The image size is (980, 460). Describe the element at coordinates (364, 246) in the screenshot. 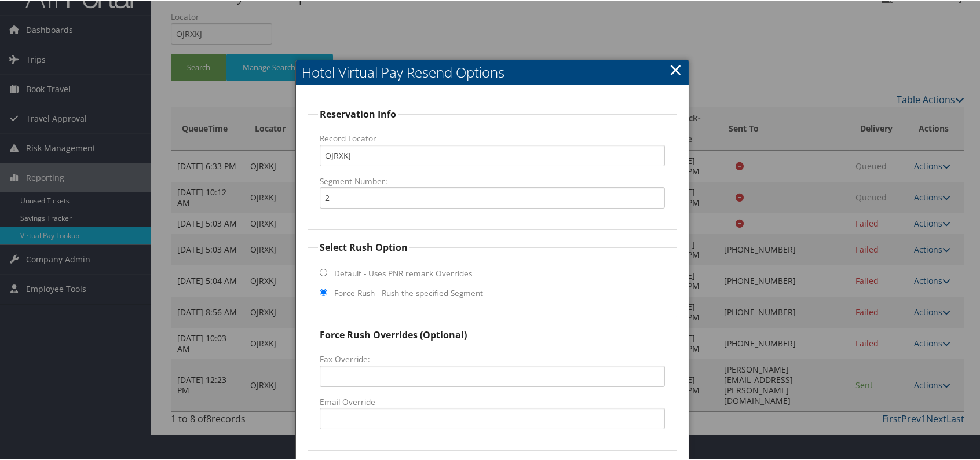

I see `legend: Select Rush Option` at that location.